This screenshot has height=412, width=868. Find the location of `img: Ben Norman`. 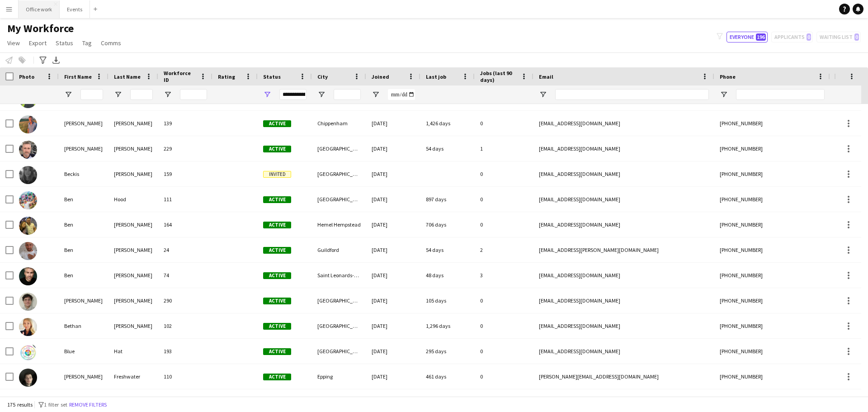

img: Ben Norman is located at coordinates (28, 226).